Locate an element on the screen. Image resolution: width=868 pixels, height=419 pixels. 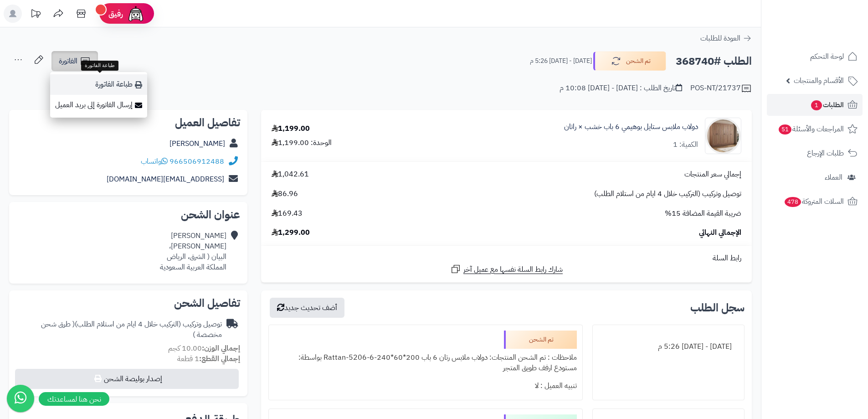
h3: سجل الطلب is located at coordinates (717, 307).